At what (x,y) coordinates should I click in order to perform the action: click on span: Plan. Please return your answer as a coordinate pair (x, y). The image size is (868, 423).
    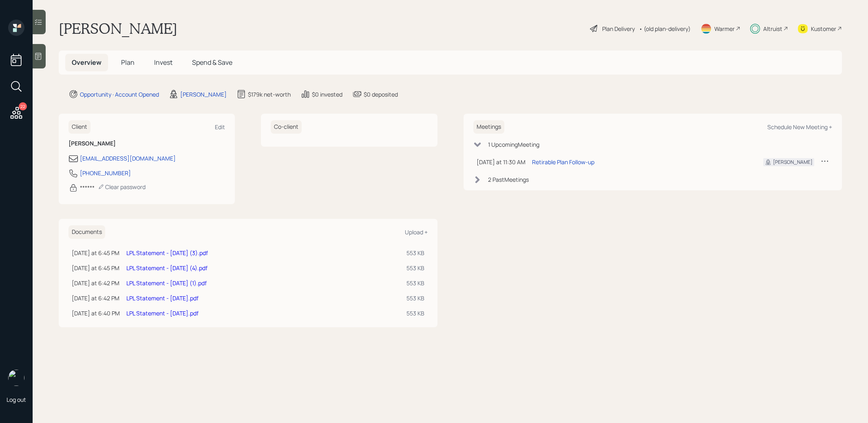
    Looking at the image, I should click on (128, 63).